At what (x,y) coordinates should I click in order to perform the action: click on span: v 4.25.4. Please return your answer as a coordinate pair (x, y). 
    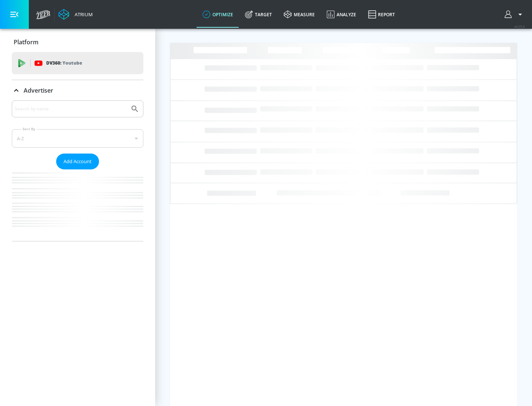
    Looking at the image, I should click on (520, 26).